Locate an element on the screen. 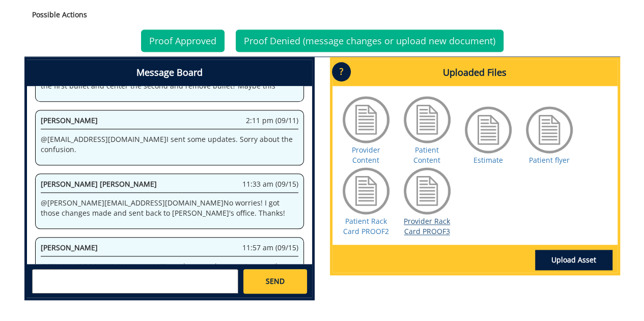  h4: Uploaded Files is located at coordinates (475, 73).